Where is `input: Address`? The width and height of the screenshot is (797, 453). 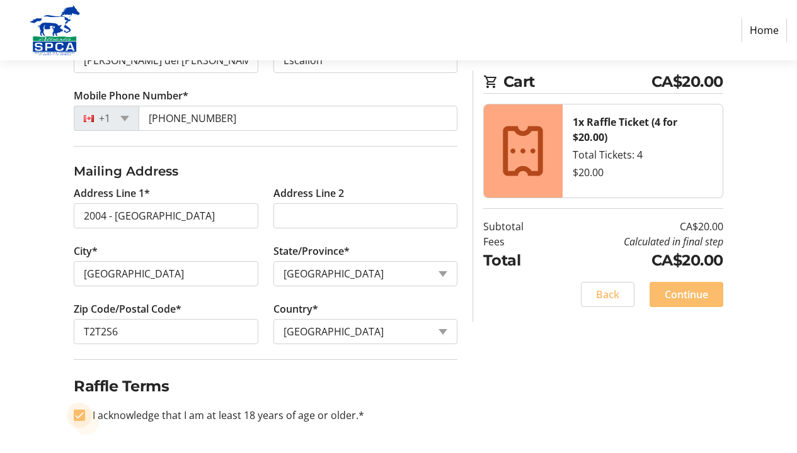 input: Address is located at coordinates (166, 216).